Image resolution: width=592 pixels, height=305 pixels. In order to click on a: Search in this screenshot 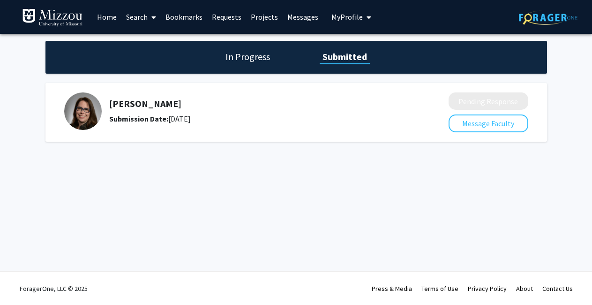, I will do `click(141, 17)`.